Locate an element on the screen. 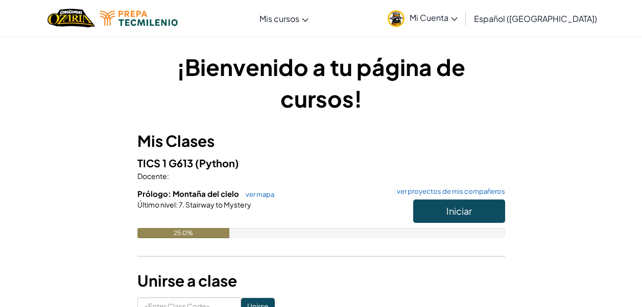  a: Mis cursos is located at coordinates (284, 18).